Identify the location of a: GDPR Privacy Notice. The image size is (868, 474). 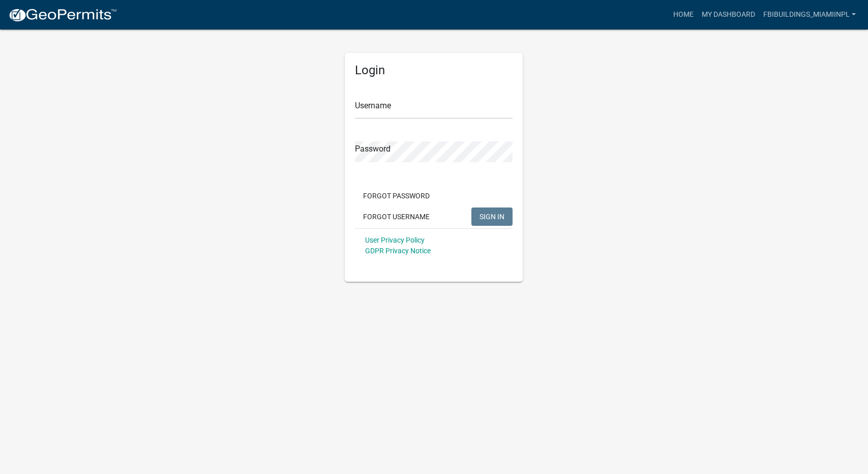
(398, 251).